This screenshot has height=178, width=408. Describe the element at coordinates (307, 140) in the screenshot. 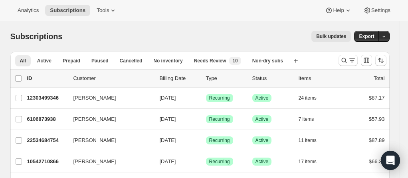

I see `span: 11 items` at that location.